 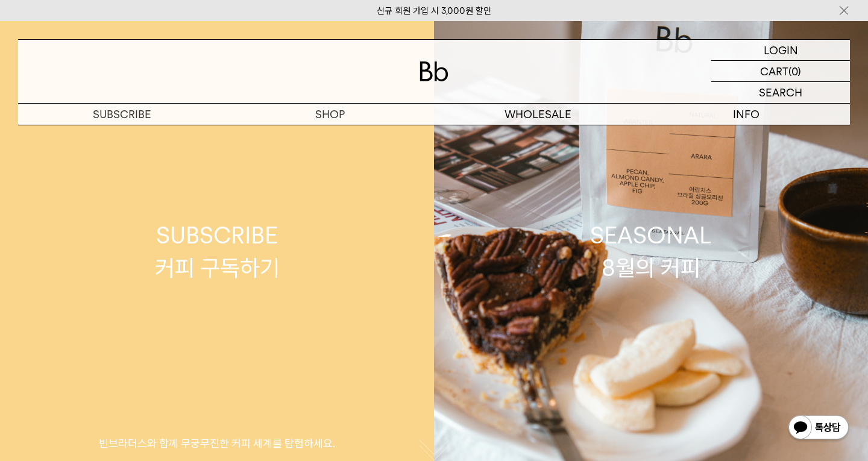 I want to click on a: SHOP, so click(x=330, y=114).